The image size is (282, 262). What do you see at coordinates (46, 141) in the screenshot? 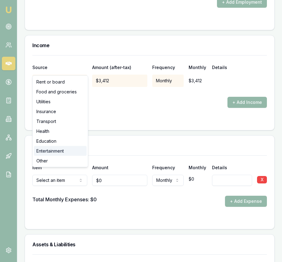
I see `span: Education` at bounding box center [46, 141].